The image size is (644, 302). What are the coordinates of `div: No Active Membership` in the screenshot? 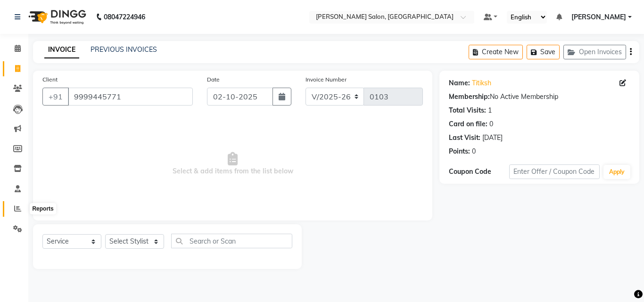 It's located at (539, 97).